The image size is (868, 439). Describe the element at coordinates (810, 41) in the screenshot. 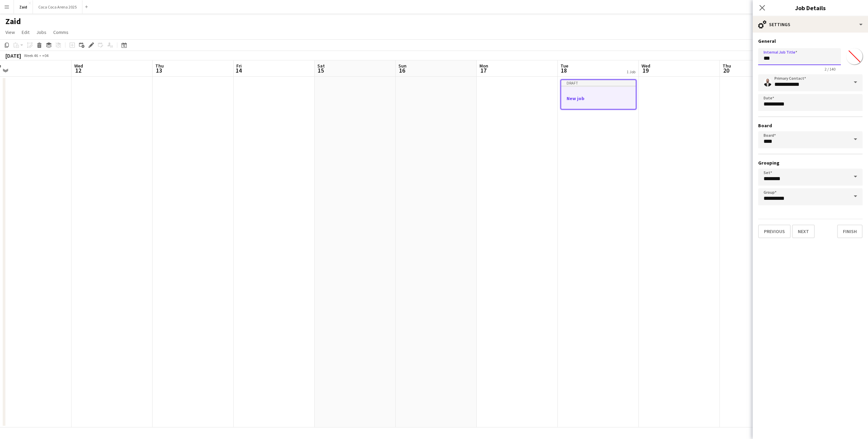

I see `h3: General` at that location.